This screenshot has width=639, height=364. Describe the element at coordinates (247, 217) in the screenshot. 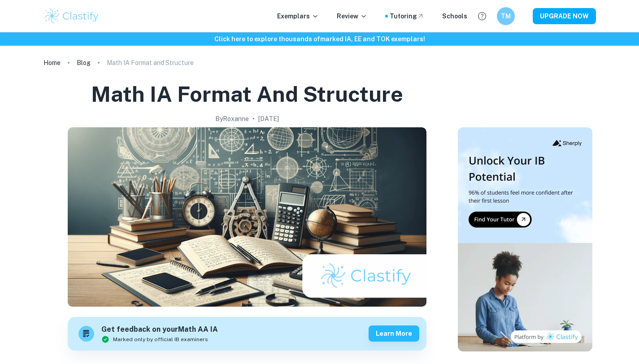

I see `img: Math IA Format and Structure cover image` at that location.